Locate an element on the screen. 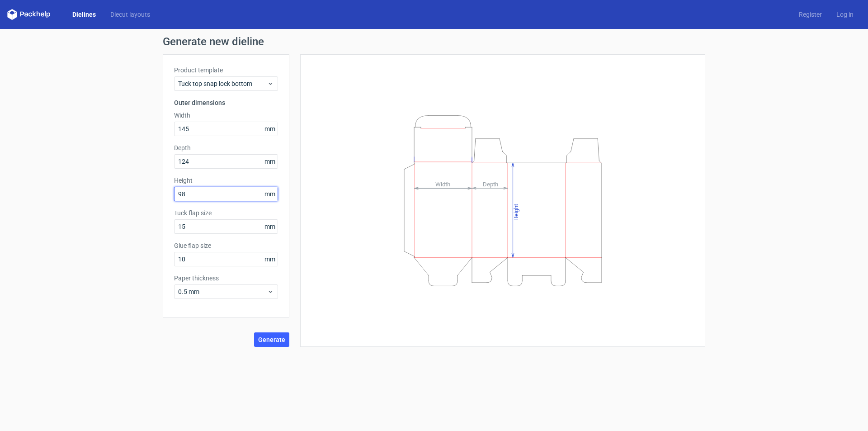 This screenshot has height=431, width=868. label: Tuck flap size is located at coordinates (226, 213).